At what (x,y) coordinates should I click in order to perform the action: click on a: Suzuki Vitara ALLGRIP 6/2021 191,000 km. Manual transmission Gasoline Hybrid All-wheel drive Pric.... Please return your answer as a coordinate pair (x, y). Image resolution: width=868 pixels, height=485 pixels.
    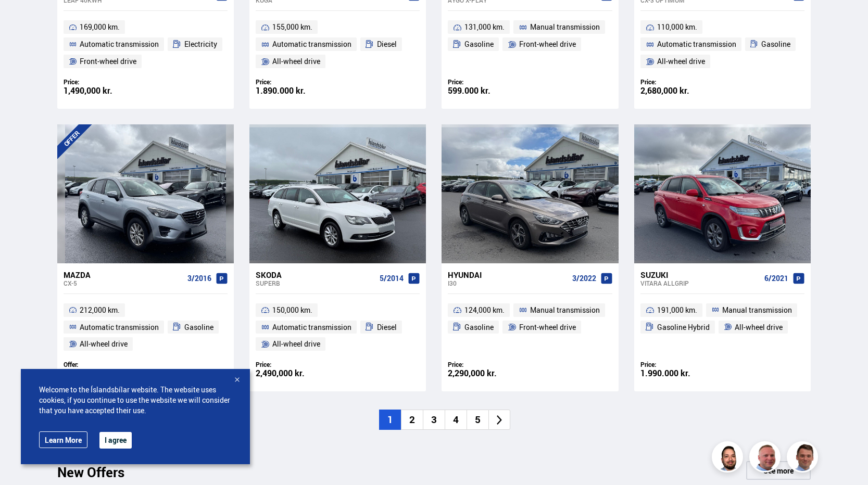
    Looking at the image, I should click on (722, 327).